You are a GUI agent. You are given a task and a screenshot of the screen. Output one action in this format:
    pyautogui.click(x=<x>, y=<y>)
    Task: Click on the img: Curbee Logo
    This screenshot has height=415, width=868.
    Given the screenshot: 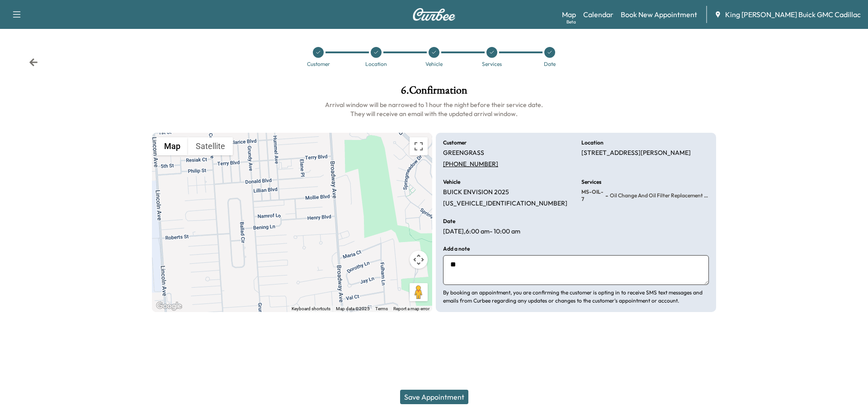 What is the action you would take?
    pyautogui.click(x=434, y=14)
    